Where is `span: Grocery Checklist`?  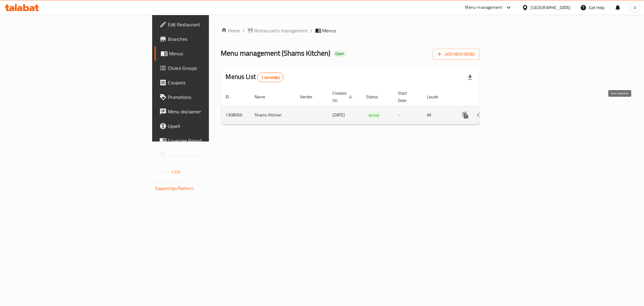 span: Grocery Checklist is located at coordinates (211, 155).